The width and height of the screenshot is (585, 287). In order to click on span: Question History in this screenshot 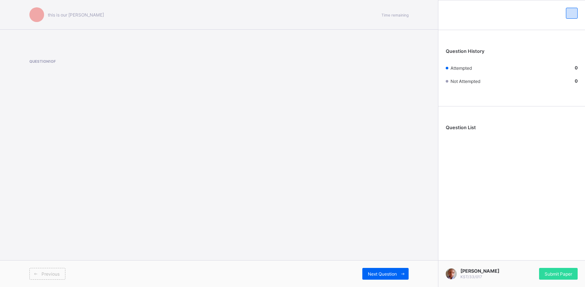, I will do `click(465, 51)`.